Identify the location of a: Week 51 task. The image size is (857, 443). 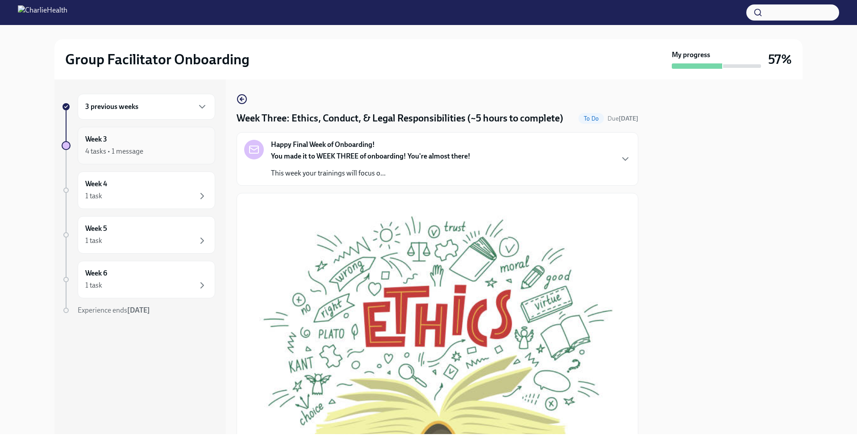
(138, 235).